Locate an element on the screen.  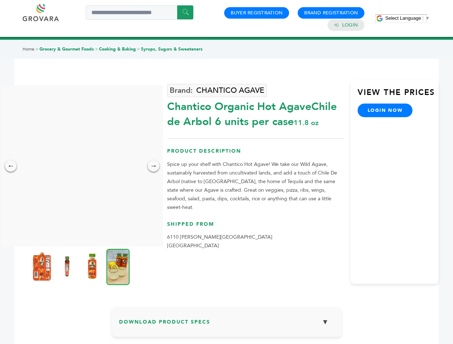
h3: Download Product Specs is located at coordinates (226, 325).